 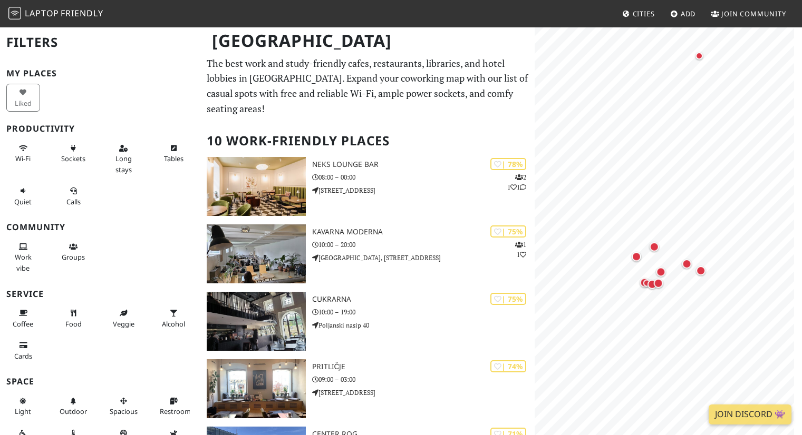 What do you see at coordinates (73, 159) in the screenshot?
I see `span: Power sockets` at bounding box center [73, 159].